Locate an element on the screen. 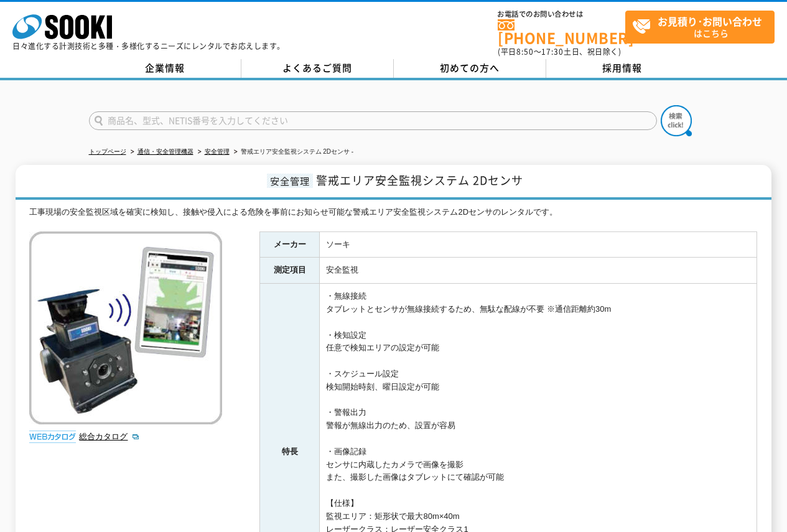 The width and height of the screenshot is (787, 532). a: よくあるご質問 is located at coordinates (317, 68).